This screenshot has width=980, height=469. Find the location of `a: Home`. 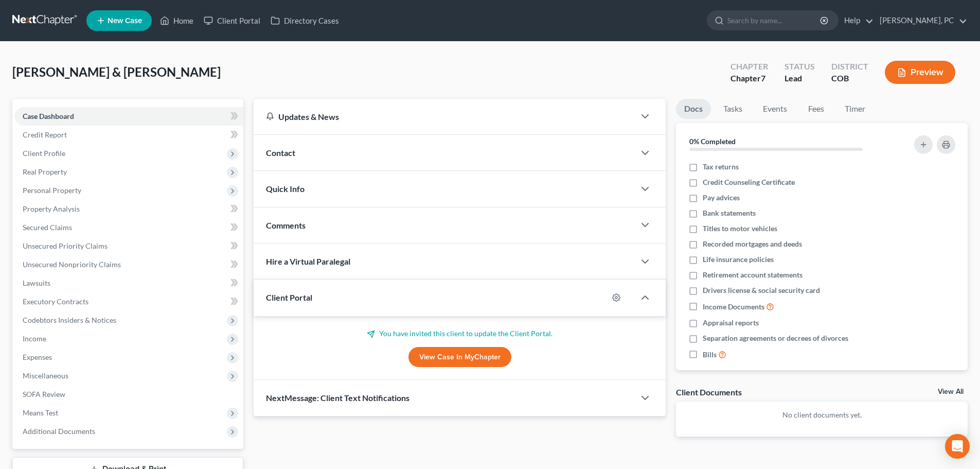

a: Home is located at coordinates (177, 21).